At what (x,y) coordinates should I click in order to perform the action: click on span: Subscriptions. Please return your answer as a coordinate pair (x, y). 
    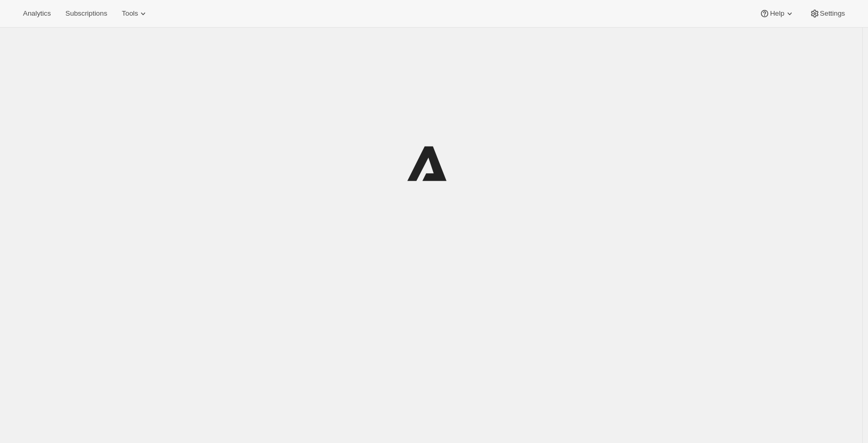
    Looking at the image, I should click on (86, 14).